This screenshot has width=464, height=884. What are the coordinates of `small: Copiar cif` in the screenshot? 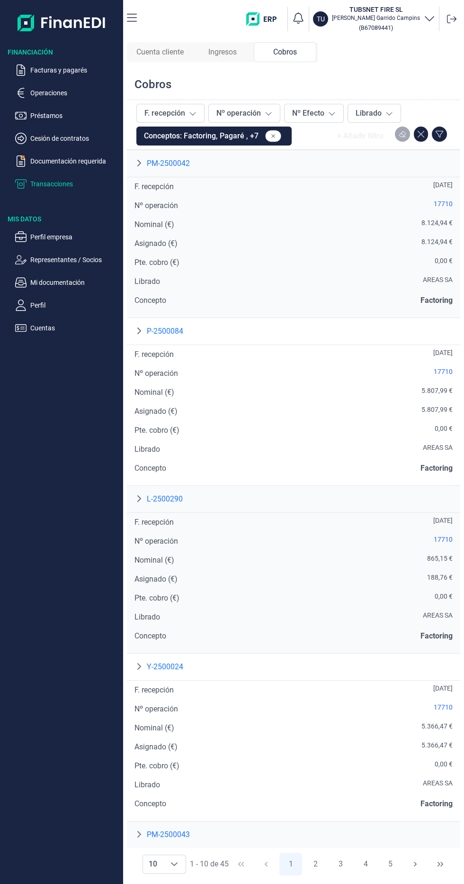 It's located at (376, 27).